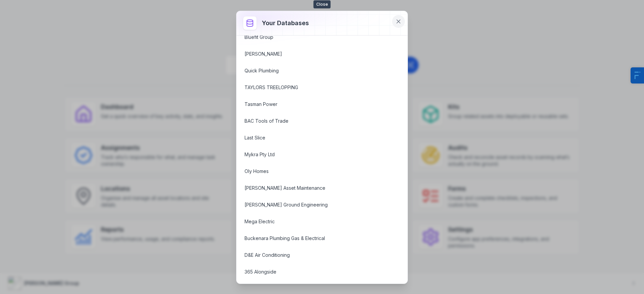 The width and height of the screenshot is (644, 294). I want to click on a: Bluefit Group, so click(314, 37).